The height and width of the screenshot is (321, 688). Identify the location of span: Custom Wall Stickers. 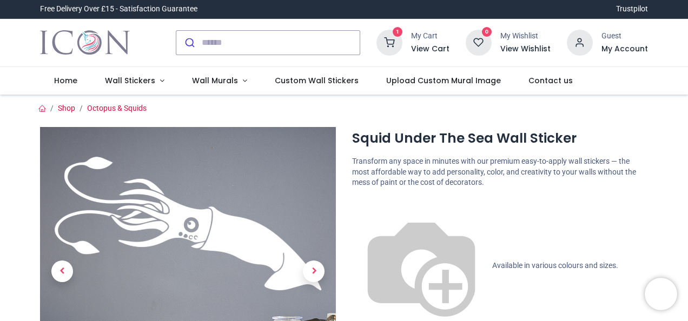
(316, 81).